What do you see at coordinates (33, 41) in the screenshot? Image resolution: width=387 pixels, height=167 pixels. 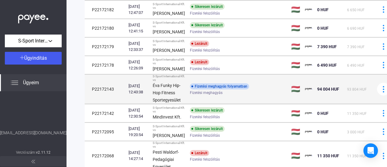 I see `span: S-Sport International Kft.` at bounding box center [33, 41].